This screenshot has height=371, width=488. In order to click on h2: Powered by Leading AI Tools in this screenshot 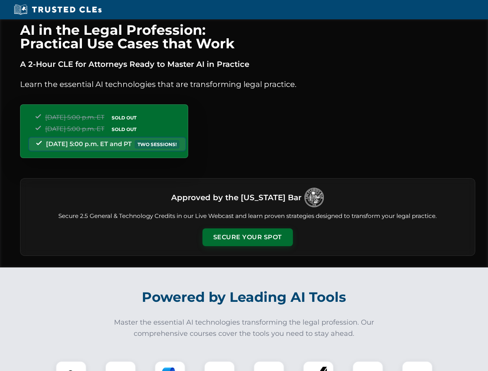, I will do `click(244, 297)`.